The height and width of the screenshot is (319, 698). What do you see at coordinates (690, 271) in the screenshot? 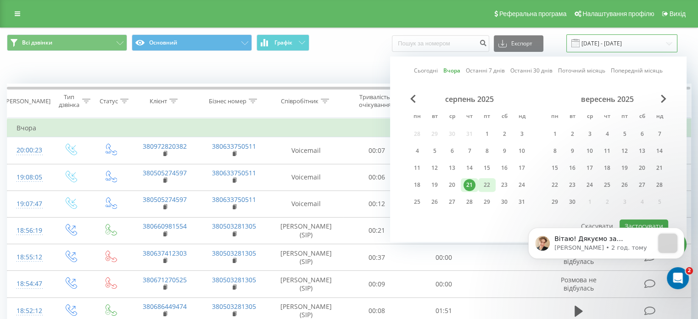
I see `span: 2` at bounding box center [690, 271].